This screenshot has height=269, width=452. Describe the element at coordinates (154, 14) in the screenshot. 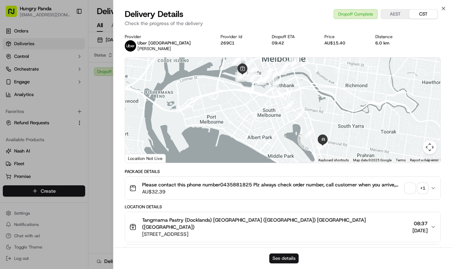

I see `span: Delivery Details` at that location.